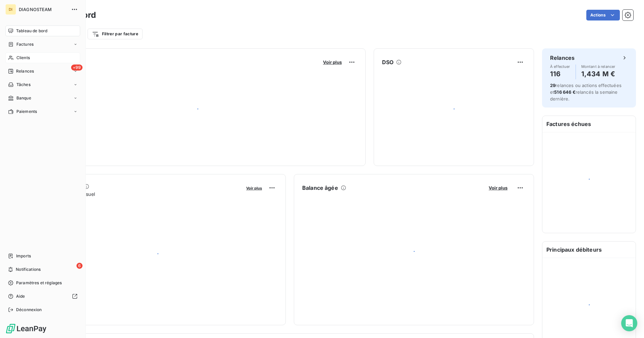 This screenshot has width=644, height=338. I want to click on span: Tableau de bord, so click(32, 31).